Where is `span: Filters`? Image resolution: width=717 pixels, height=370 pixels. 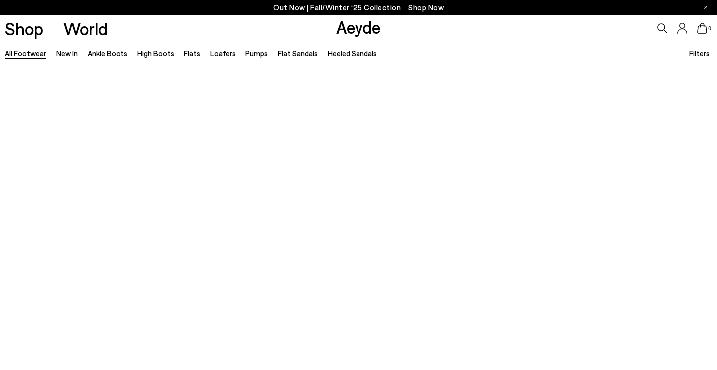 span: Filters is located at coordinates (699, 53).